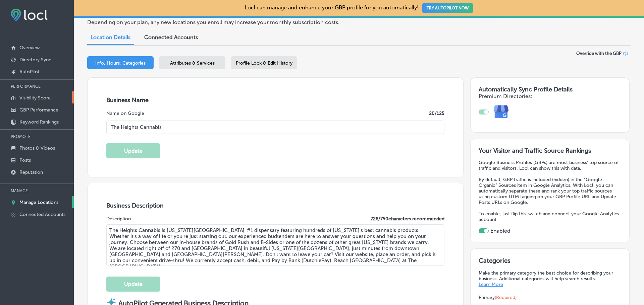 Image resolution: width=644 pixels, height=305 pixels. I want to click on span: Attributes & Services, so click(192, 63).